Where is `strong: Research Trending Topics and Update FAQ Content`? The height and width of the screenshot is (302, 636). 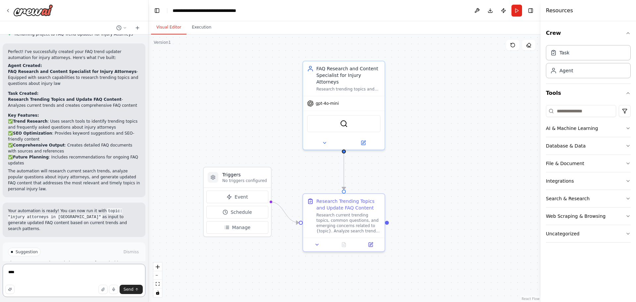 strong: Research Trending Topics and Update FAQ Content is located at coordinates (65, 99).